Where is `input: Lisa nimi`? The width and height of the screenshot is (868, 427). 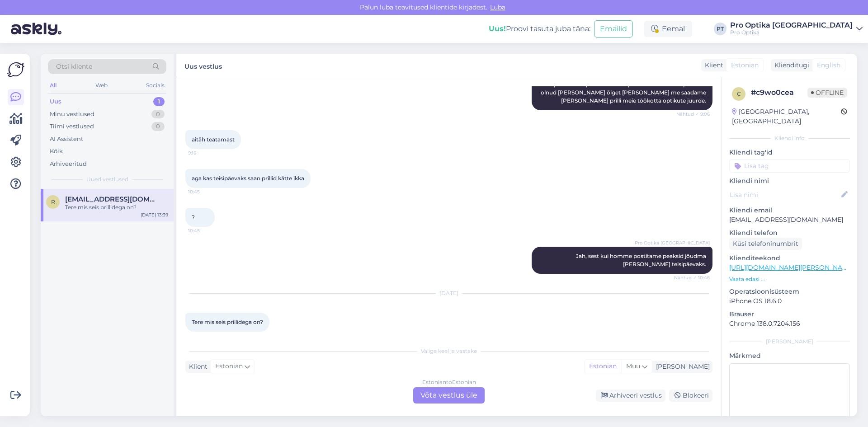 input: Lisa nimi is located at coordinates (784, 195).